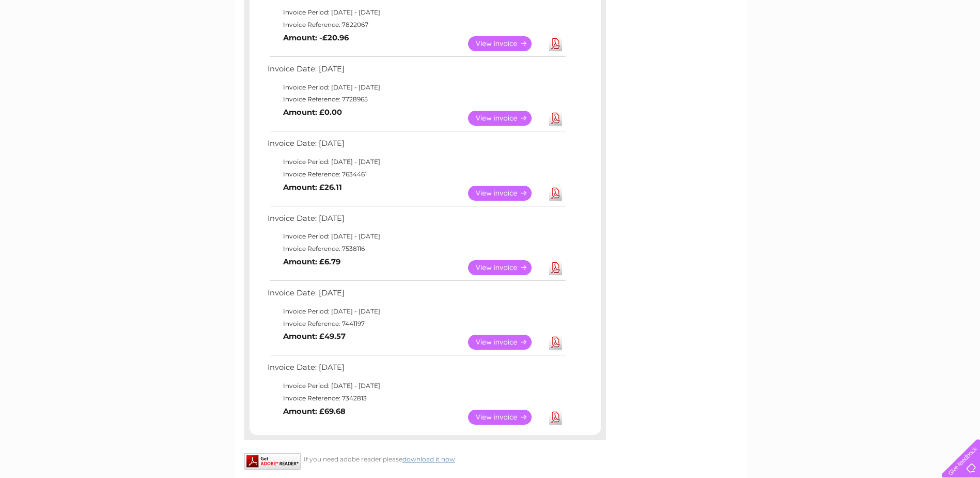  I want to click on td: Invoice Reference: 7441197, so click(416, 324).